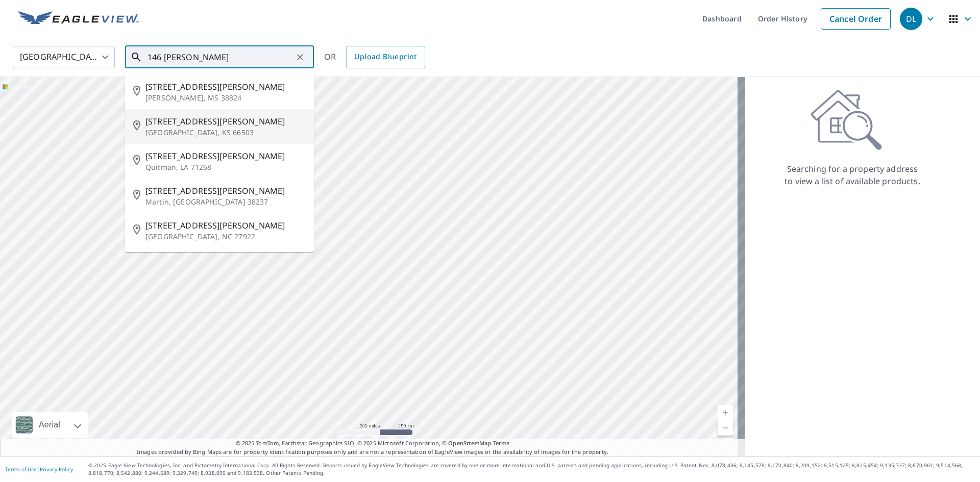 The height and width of the screenshot is (482, 980). What do you see at coordinates (56, 469) in the screenshot?
I see `a: Privacy Policy` at bounding box center [56, 469].